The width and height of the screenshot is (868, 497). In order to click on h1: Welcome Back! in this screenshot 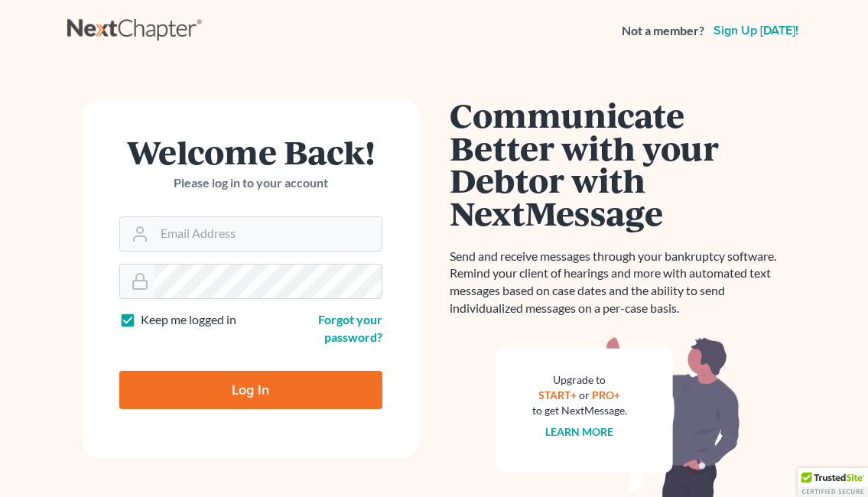, I will do `click(251, 152)`.